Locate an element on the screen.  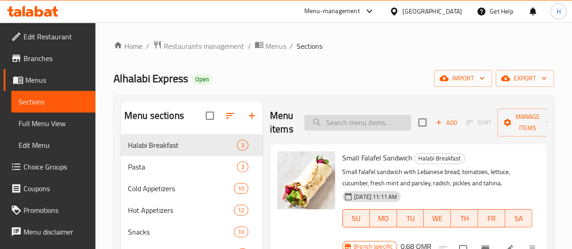
span: MO is located at coordinates (384, 219).